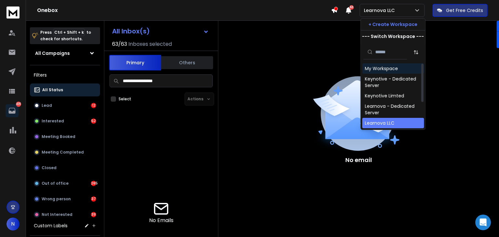 The image size is (499, 237). I want to click on button: All Inbox(s), so click(160, 31).